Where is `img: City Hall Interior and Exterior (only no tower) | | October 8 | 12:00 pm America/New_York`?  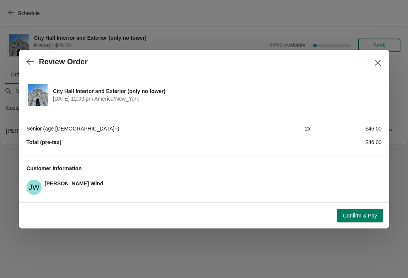 img: City Hall Interior and Exterior (only no tower) | | October 8 | 12:00 pm America/New_York is located at coordinates (38, 95).